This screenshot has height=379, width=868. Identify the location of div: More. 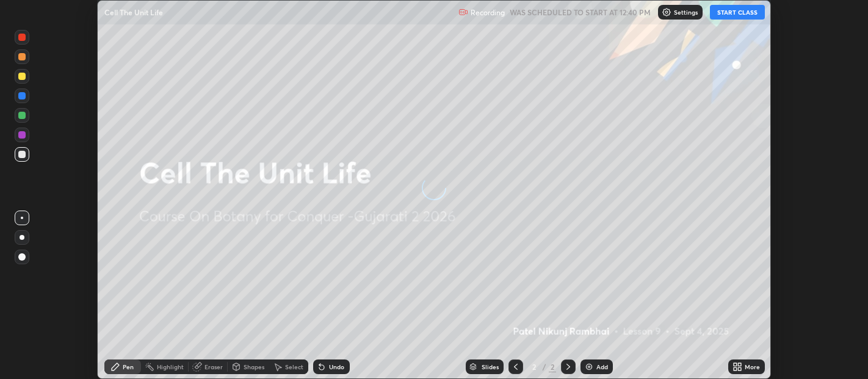
(752, 367).